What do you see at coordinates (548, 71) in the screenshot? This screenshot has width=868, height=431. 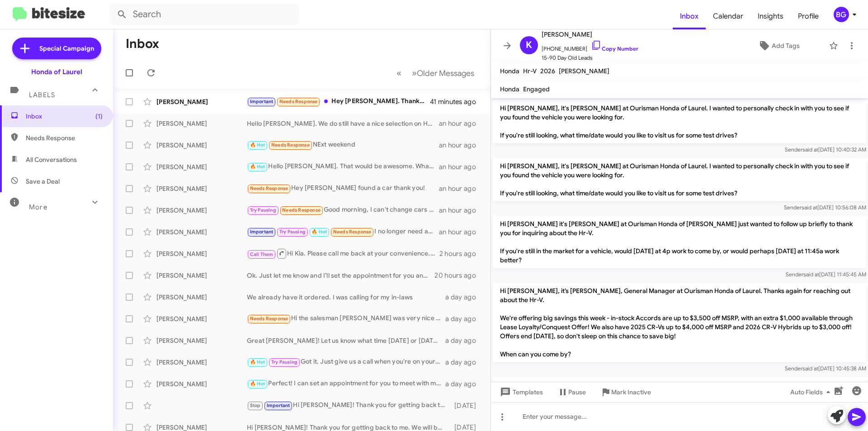 I see `span: 2026` at bounding box center [548, 71].